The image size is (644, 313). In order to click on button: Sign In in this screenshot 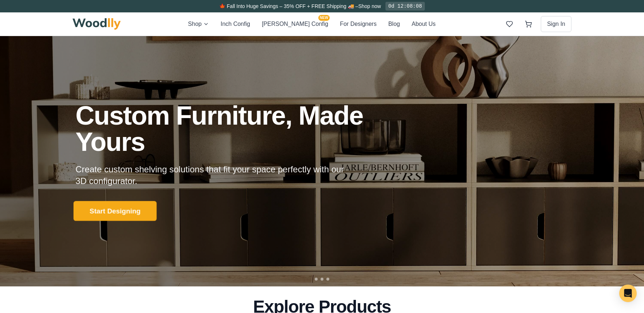, I will do `click(556, 24)`.